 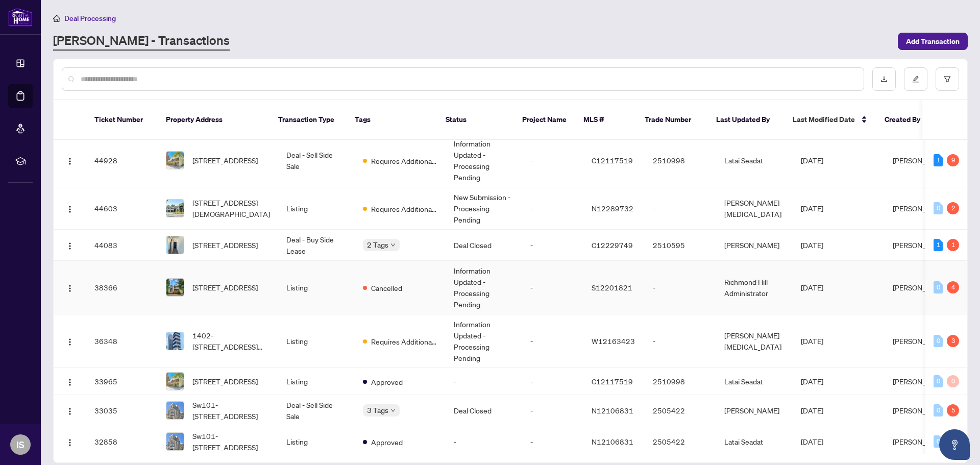 I want to click on th: Last Modified Date, so click(x=831, y=120).